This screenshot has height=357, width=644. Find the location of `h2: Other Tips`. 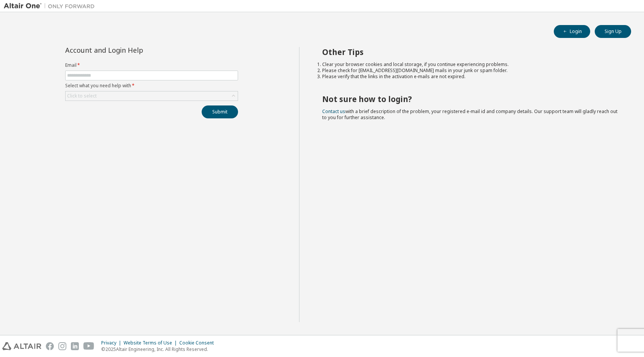

h2: Other Tips is located at coordinates (469, 52).